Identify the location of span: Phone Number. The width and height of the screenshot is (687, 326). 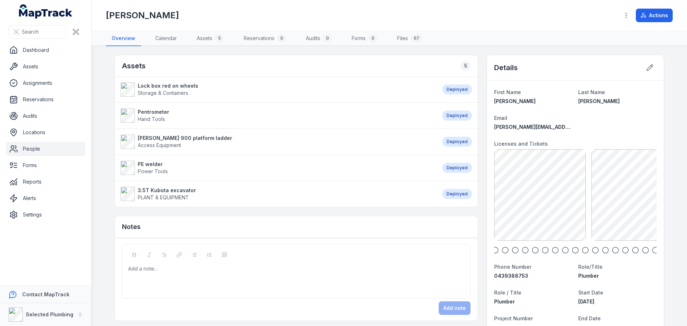
(512, 266).